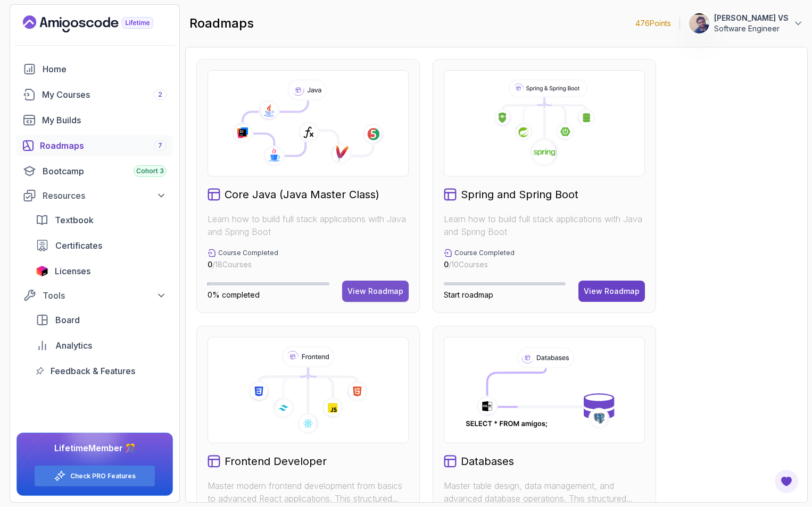 The image size is (812, 507). I want to click on span: Textbook, so click(74, 220).